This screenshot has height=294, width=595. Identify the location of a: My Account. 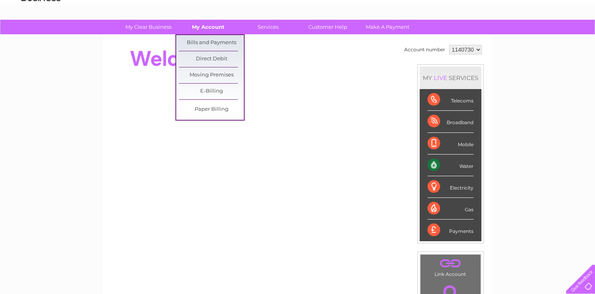
(208, 27).